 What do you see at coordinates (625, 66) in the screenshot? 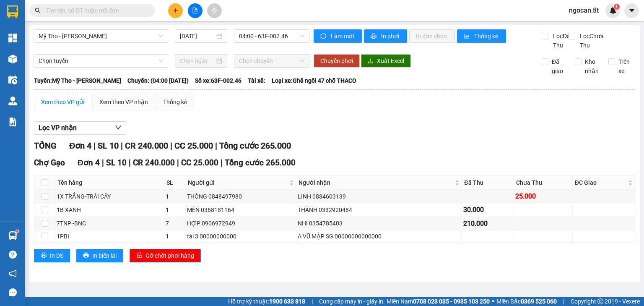
I see `span: Trên xe` at bounding box center [625, 66].